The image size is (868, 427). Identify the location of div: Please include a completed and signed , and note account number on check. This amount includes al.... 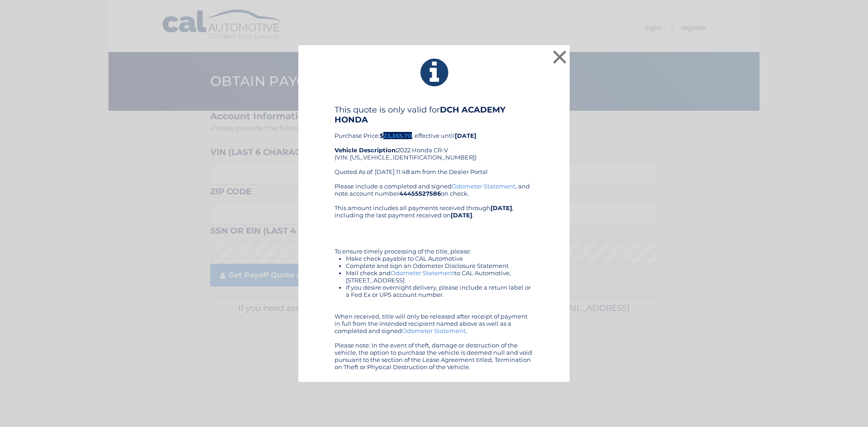
(434, 277).